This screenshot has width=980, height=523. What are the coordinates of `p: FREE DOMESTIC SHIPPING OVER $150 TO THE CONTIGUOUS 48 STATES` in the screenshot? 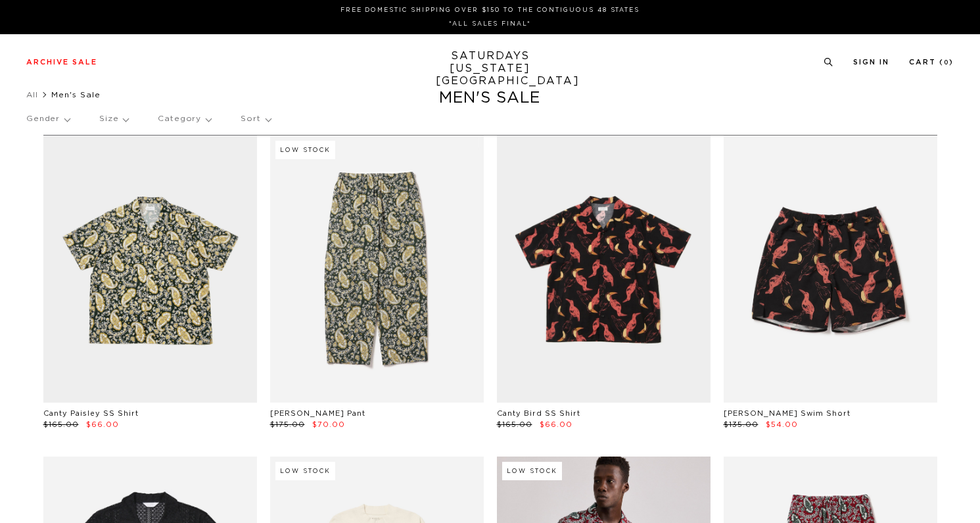 It's located at (490, 10).